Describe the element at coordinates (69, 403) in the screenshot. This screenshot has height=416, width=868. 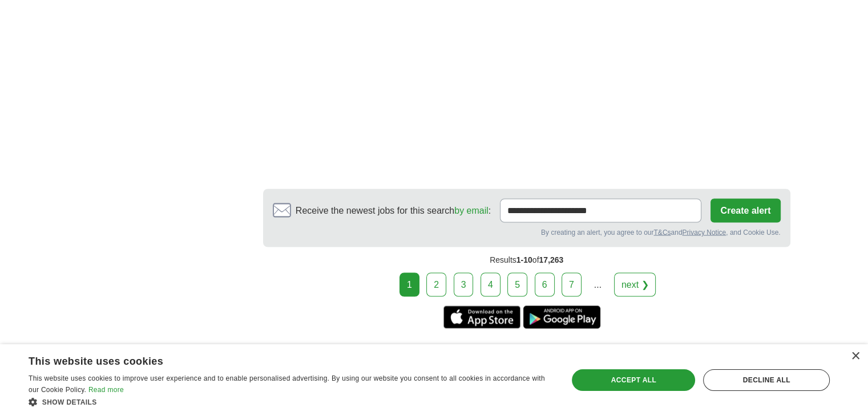
I see `span: Show details` at that location.